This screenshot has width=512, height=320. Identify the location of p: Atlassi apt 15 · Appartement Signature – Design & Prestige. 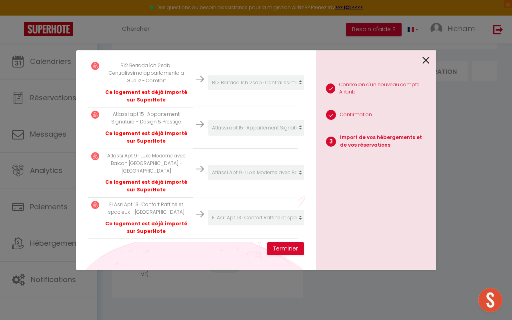
(146, 118).